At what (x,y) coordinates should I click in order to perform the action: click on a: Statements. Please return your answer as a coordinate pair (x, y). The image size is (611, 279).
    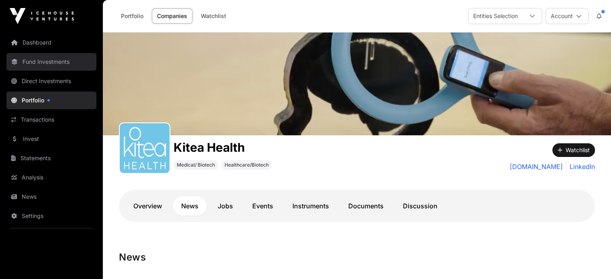
    Looking at the image, I should click on (51, 158).